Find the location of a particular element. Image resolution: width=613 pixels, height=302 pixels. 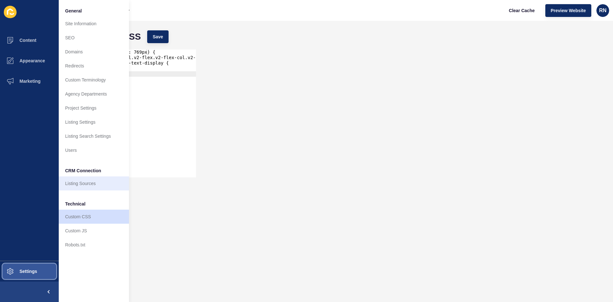

a: Listing Sources is located at coordinates (94, 183).